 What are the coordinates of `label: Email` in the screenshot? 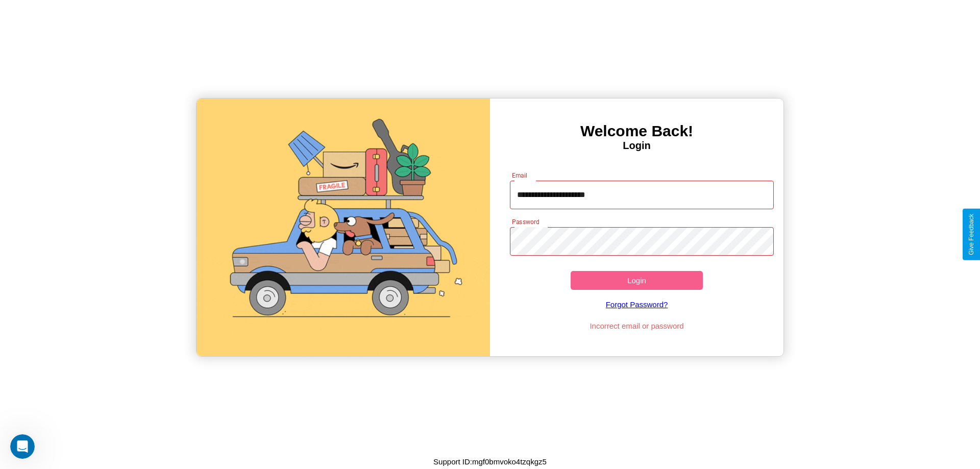 It's located at (519, 175).